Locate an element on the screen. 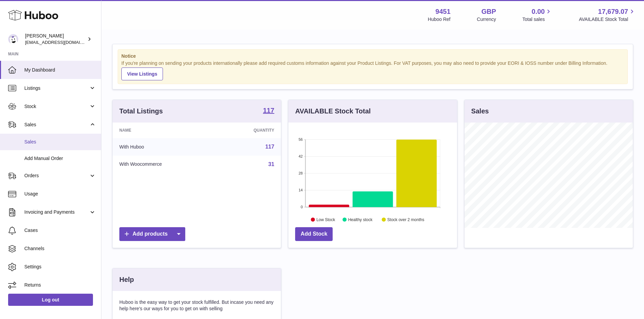 The image size is (644, 319). div: Huboo Ref is located at coordinates (439, 19).